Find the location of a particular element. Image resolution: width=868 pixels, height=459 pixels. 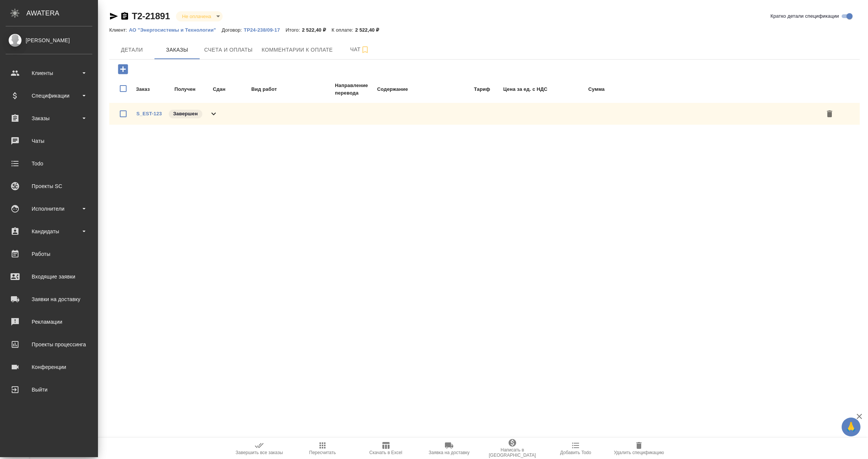

button: Не оплачена is located at coordinates (196, 16).